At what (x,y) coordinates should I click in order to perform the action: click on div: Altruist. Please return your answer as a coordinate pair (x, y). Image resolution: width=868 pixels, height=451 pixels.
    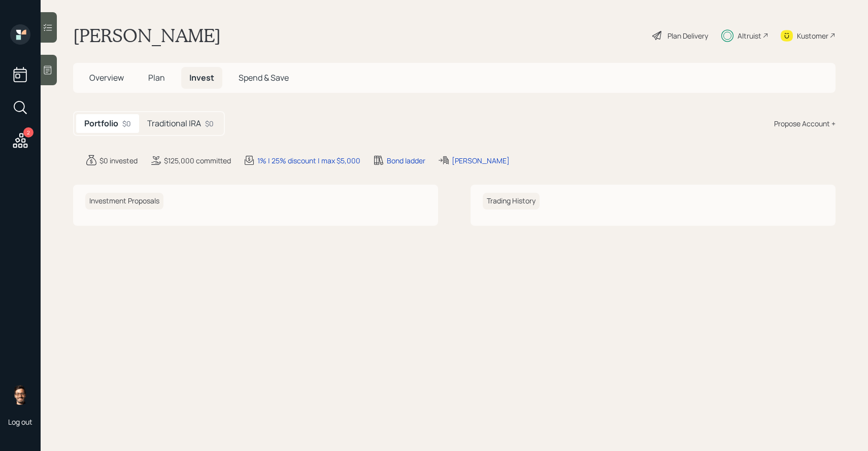
    Looking at the image, I should click on (749, 36).